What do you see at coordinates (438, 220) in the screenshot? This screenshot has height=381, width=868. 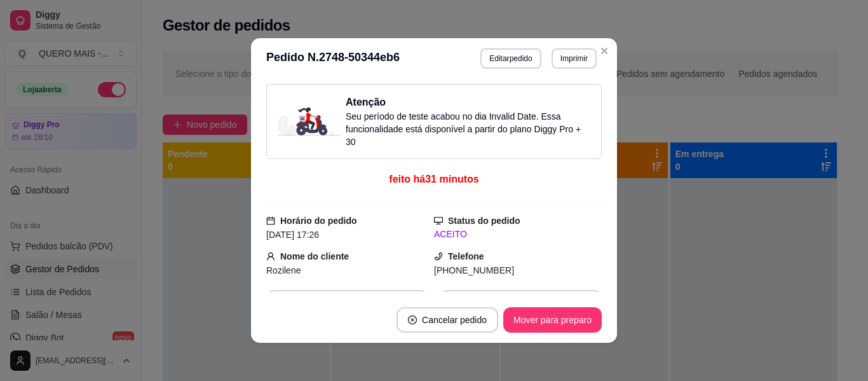 I see `span: desktop` at bounding box center [438, 220].